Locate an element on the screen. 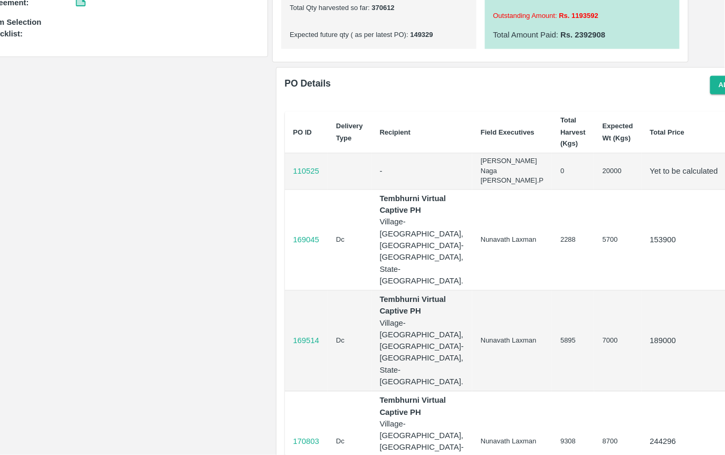  h6: PO Details is located at coordinates (308, 85).